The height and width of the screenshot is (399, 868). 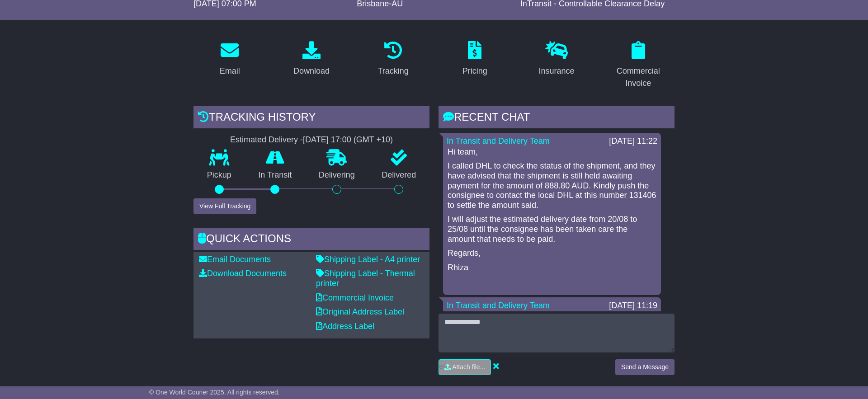 I want to click on a: Pricing, so click(x=475, y=59).